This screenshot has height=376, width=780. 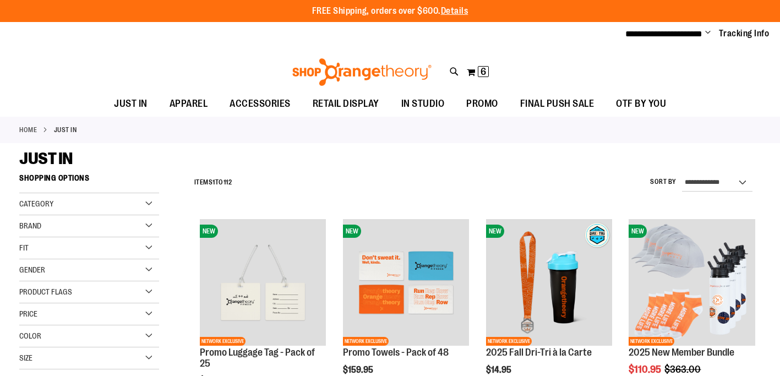 I want to click on span: $14.95, so click(x=500, y=370).